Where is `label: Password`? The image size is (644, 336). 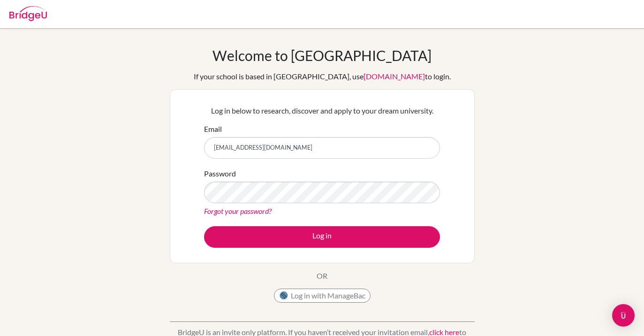 label: Password is located at coordinates (220, 173).